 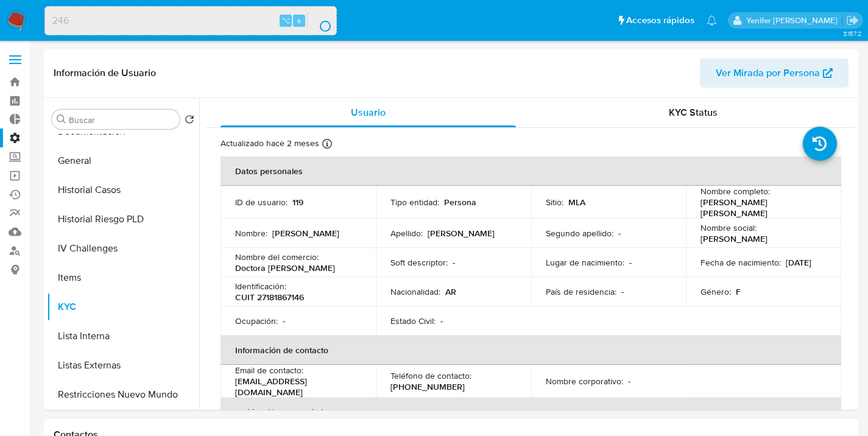 I want to click on a: Notificaciones, so click(x=711, y=20).